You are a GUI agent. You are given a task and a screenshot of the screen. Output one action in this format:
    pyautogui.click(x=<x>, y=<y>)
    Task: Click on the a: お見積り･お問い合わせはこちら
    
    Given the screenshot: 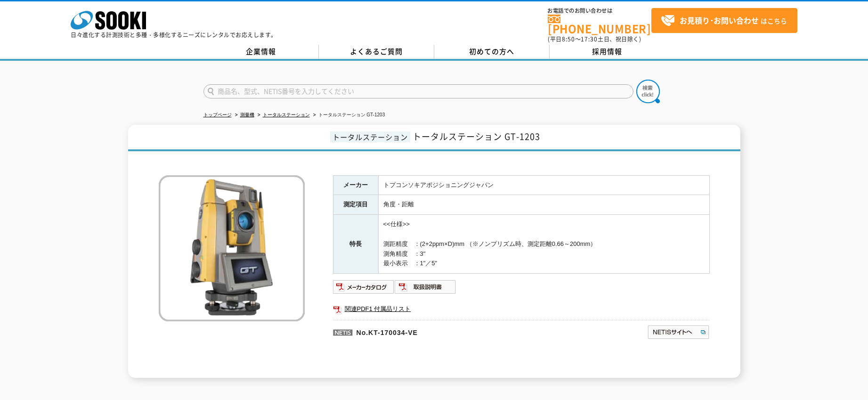 What is the action you would take?
    pyautogui.click(x=724, y=20)
    